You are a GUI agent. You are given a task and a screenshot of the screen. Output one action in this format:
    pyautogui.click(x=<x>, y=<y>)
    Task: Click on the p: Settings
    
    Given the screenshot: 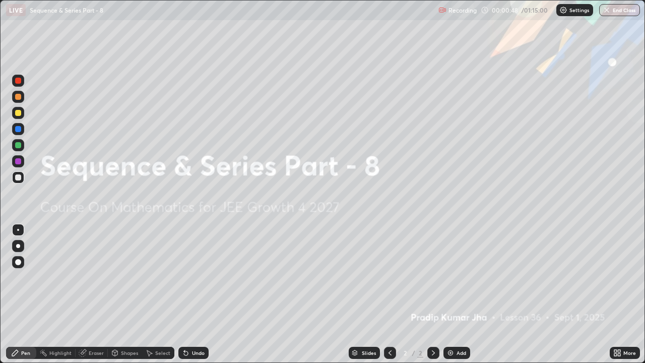 What is the action you would take?
    pyautogui.click(x=579, y=10)
    